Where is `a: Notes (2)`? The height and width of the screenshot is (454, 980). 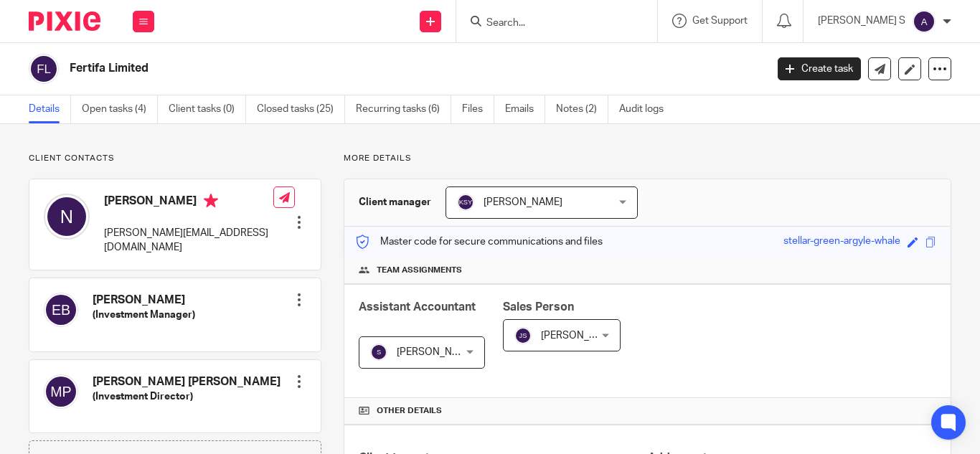 a: Notes (2) is located at coordinates (582, 109).